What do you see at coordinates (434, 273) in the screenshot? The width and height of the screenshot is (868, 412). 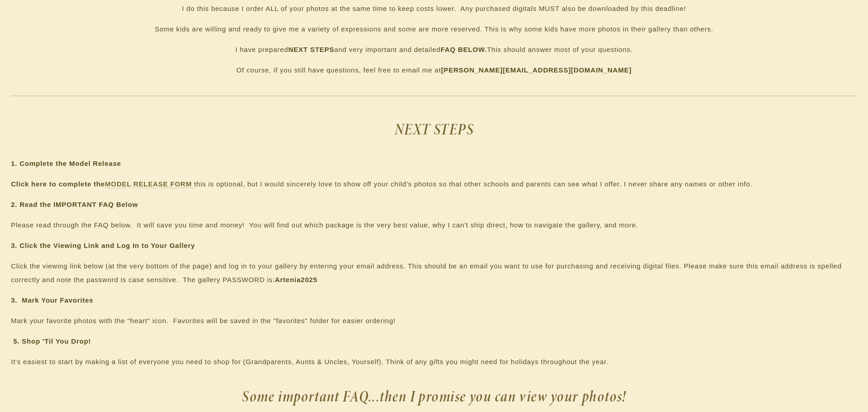 I see `p: Click the viewing link below (at the very bottom of the page) and log in to your gallery by enter...` at bounding box center [434, 273].